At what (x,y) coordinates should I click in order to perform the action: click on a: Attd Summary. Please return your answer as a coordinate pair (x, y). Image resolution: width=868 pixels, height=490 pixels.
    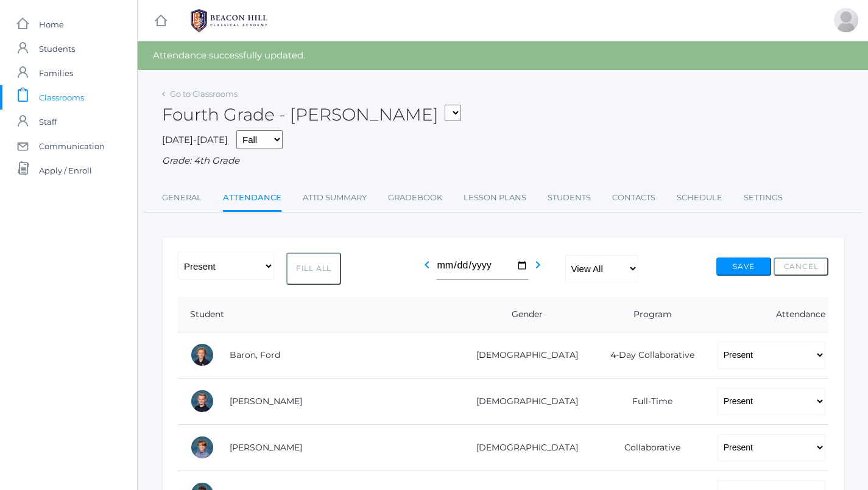
    Looking at the image, I should click on (335, 198).